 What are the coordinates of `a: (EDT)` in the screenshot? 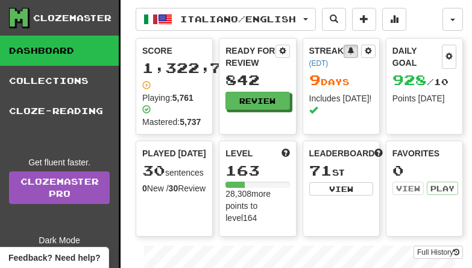 It's located at (319, 63).